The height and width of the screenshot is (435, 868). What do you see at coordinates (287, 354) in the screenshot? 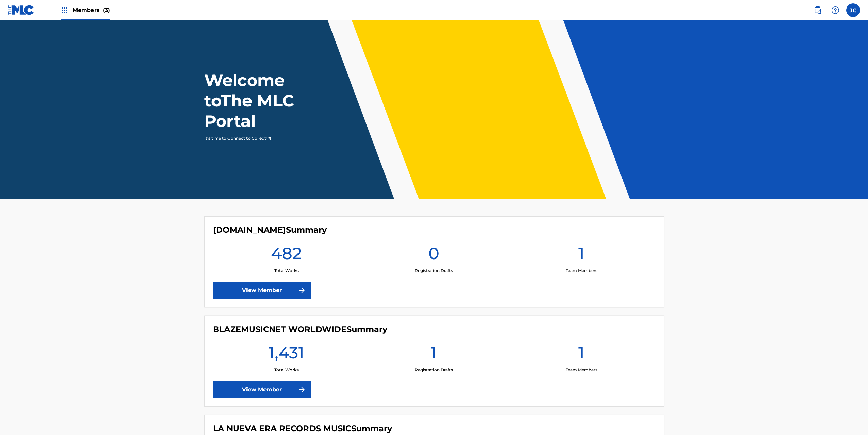
I see `h1: 1,431` at bounding box center [287, 354].